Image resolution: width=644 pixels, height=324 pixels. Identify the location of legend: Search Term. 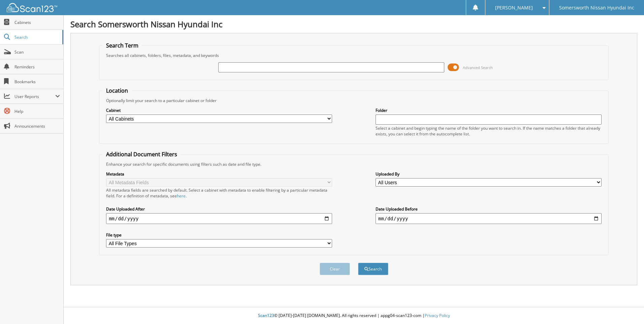
(122, 45).